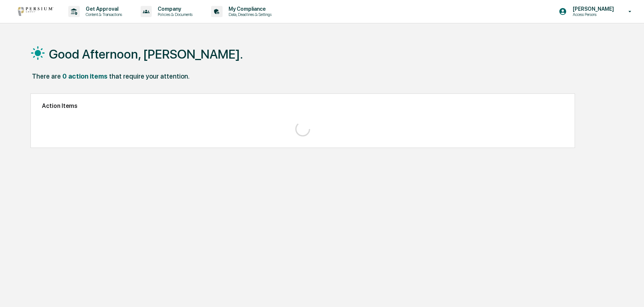  I want to click on p: Policies & Documents, so click(174, 14).